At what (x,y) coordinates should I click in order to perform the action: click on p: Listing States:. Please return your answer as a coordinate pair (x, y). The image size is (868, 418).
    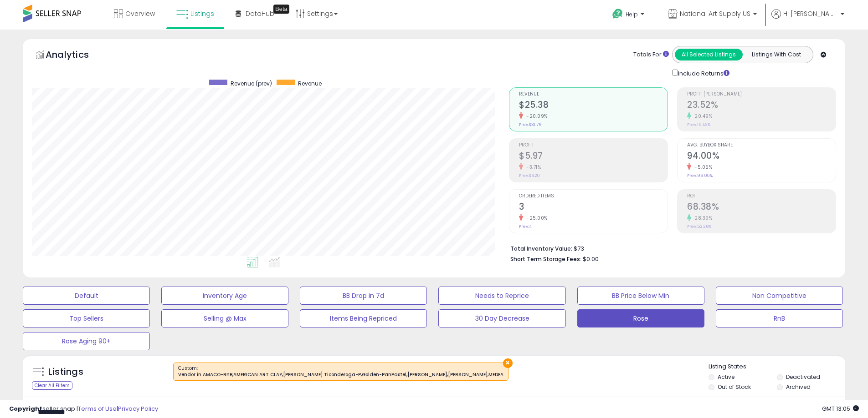
    Looking at the image, I should click on (777, 367).